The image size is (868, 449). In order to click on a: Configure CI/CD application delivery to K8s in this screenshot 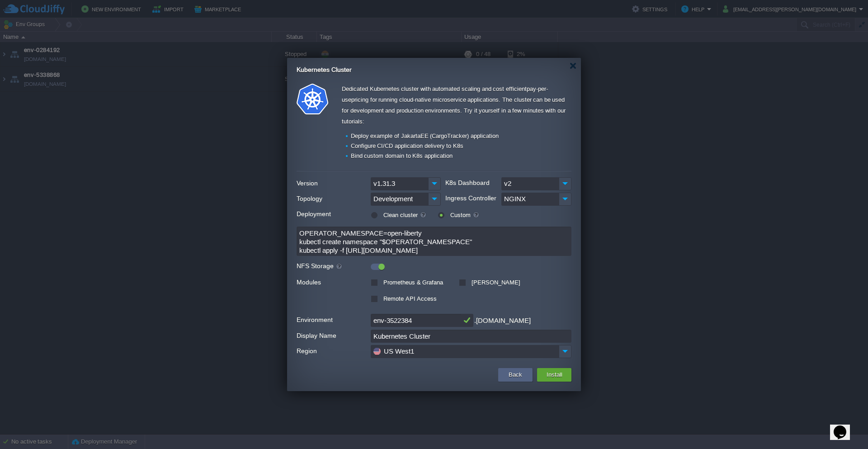, I will do `click(407, 146)`.